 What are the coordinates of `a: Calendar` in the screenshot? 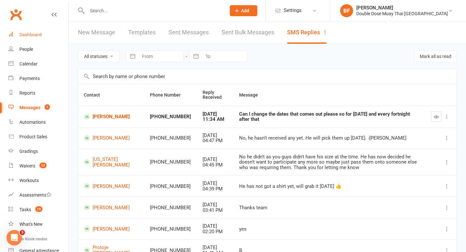 It's located at (38, 64).